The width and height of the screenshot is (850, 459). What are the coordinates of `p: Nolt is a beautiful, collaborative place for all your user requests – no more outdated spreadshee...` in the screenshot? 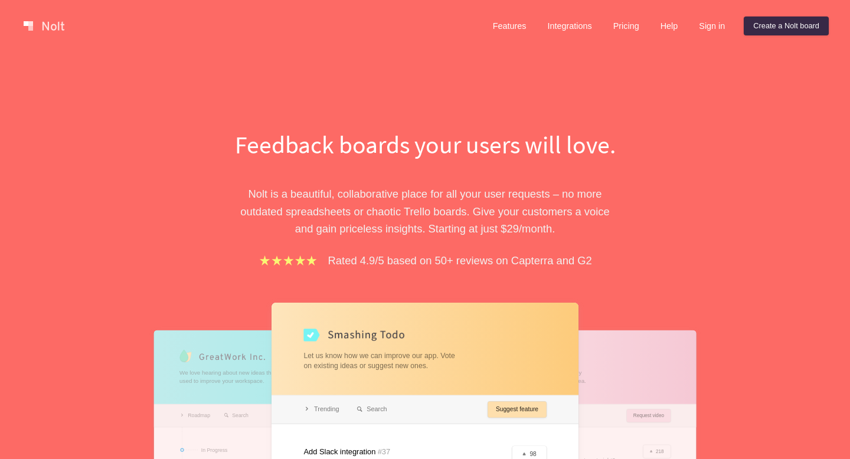 It's located at (425, 211).